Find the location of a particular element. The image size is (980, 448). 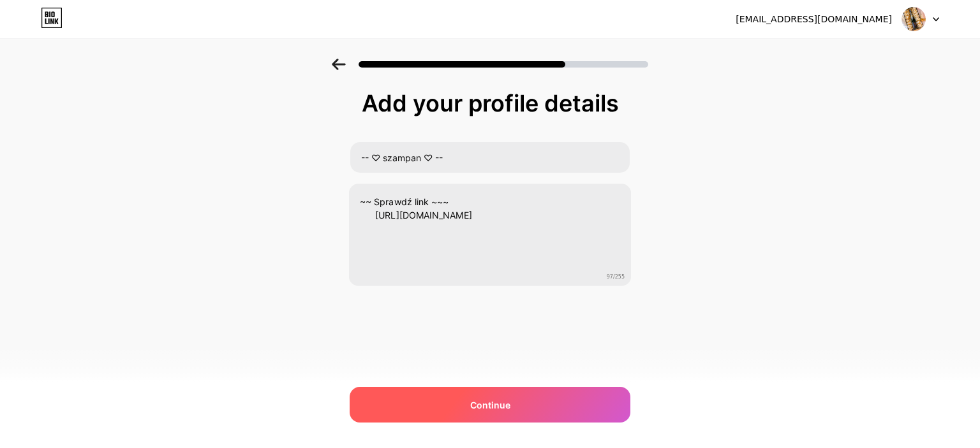

input: Your name is located at coordinates (490, 157).